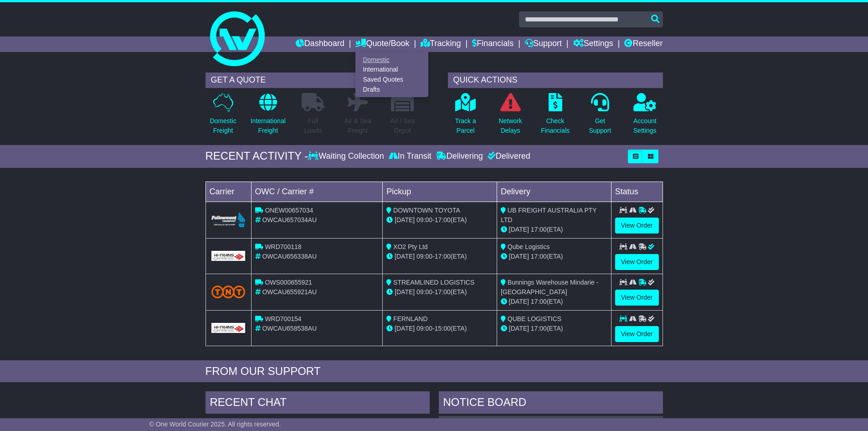 The image size is (868, 431). Describe the element at coordinates (290, 220) in the screenshot. I see `span: OWCAU657034AU` at that location.